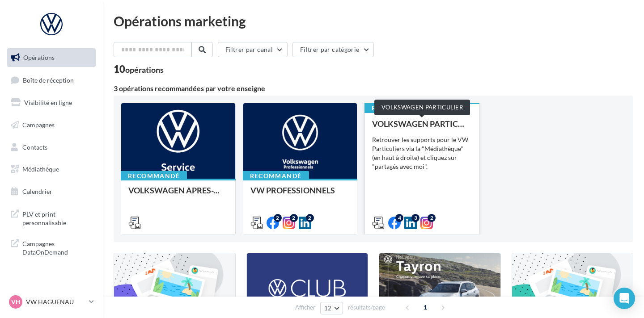 Image resolution: width=644 pixels, height=318 pixels. What do you see at coordinates (52, 302) in the screenshot?
I see `a: VH VW HAGUENAU` at bounding box center [52, 302].